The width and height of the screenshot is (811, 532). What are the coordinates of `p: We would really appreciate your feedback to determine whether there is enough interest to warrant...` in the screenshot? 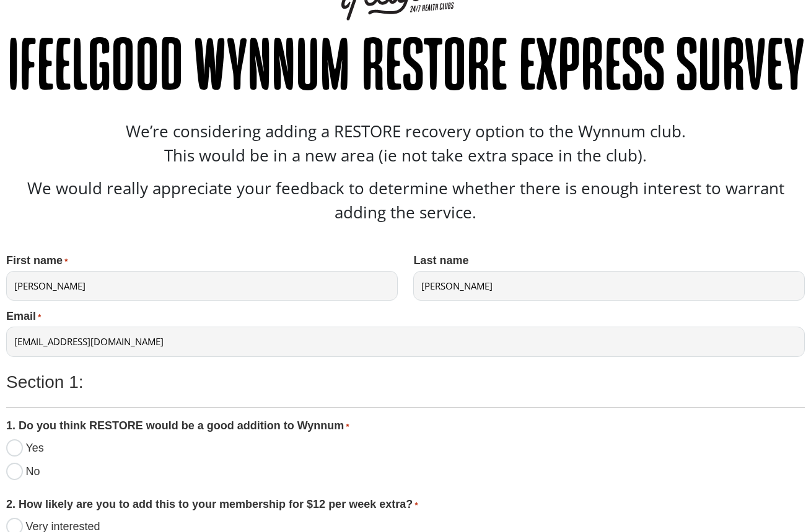 It's located at (405, 201).